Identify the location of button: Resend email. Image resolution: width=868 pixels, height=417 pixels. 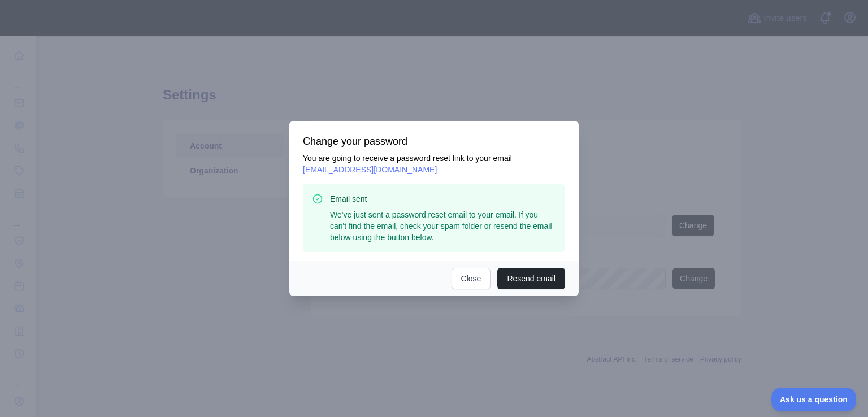
(531, 278).